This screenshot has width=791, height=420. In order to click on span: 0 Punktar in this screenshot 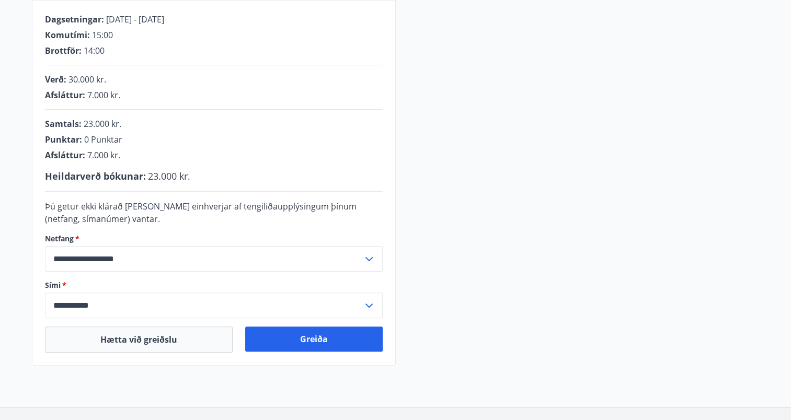, I will do `click(103, 140)`.